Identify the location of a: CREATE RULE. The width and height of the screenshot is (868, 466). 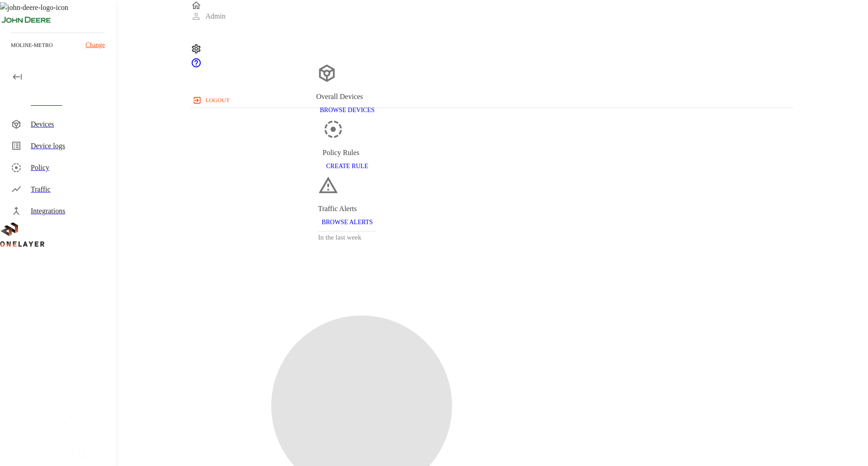
(347, 165).